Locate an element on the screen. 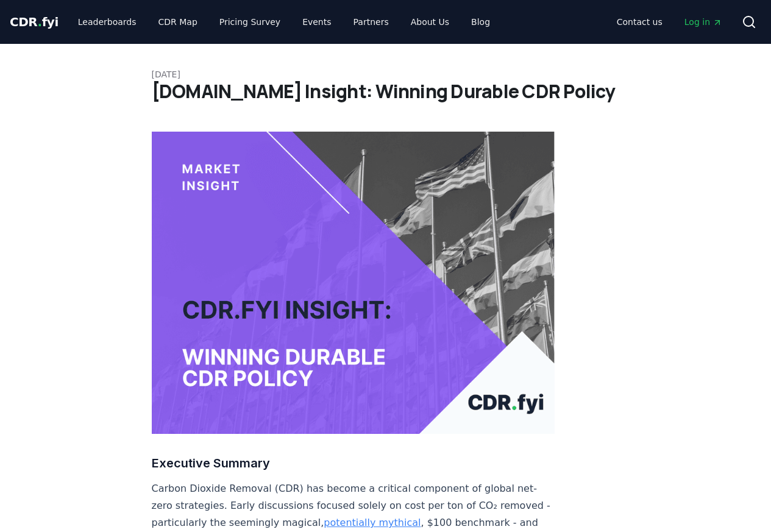 The height and width of the screenshot is (532, 771). a: Log in is located at coordinates (703, 22).